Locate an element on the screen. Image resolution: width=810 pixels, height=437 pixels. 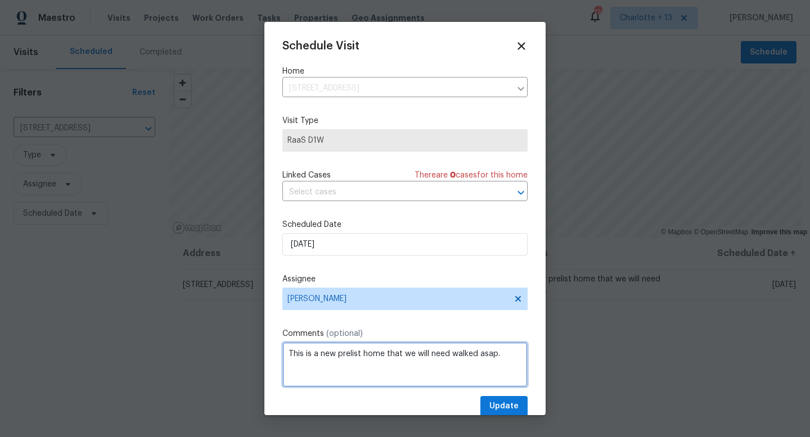
span: Schedule Visit is located at coordinates (320, 46).